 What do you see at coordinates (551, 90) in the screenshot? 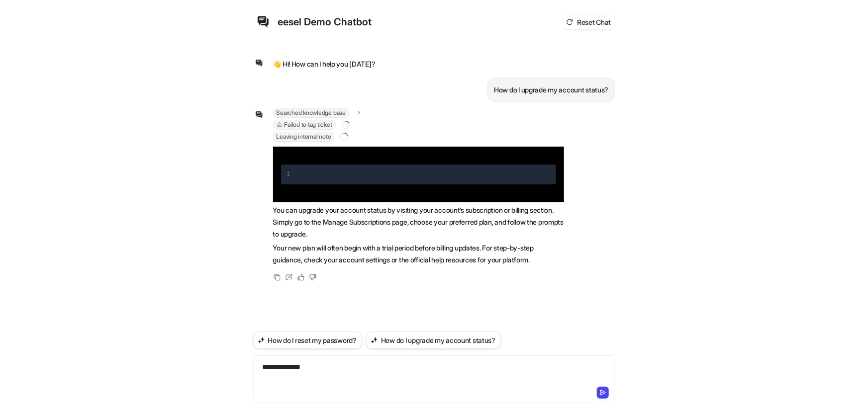
I see `p: How do I upgrade my account status?` at bounding box center [551, 90].